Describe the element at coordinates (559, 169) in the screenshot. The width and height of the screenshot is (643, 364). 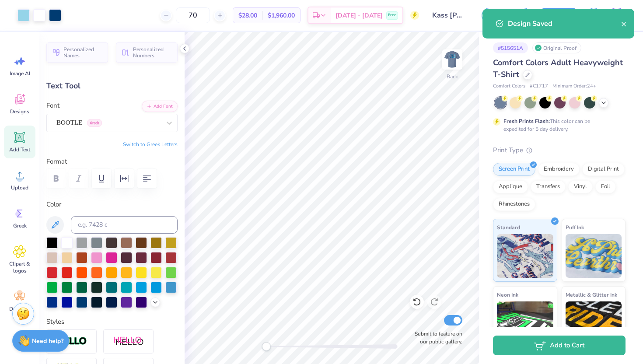
I see `div: Embroidery` at that location.